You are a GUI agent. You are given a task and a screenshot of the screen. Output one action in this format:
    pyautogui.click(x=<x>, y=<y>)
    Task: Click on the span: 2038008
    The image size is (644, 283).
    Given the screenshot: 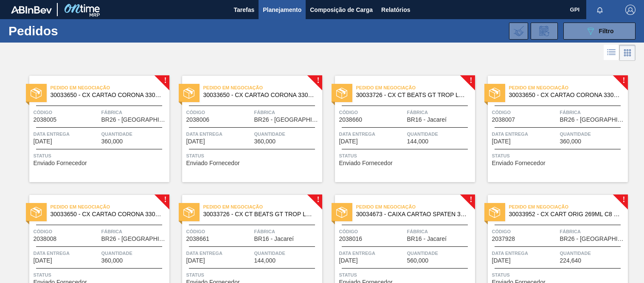 What is the action you would take?
    pyautogui.click(x=45, y=238)
    